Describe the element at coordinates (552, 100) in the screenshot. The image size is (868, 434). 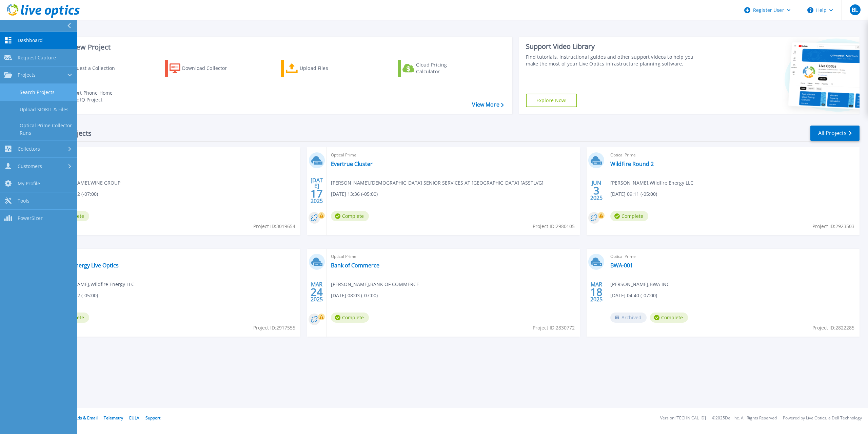
I see `a: Explore Now!` at that location.